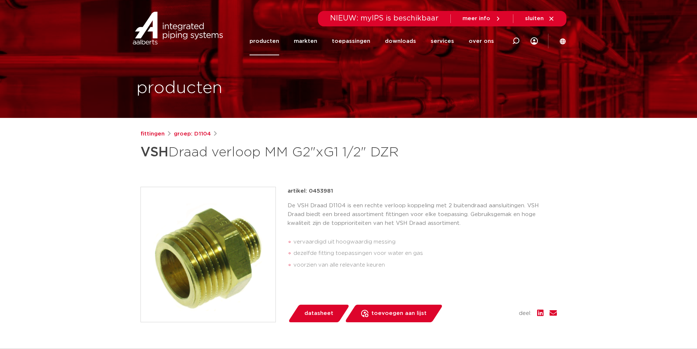 The height and width of the screenshot is (349, 697). I want to click on nav: Menu, so click(372, 41).